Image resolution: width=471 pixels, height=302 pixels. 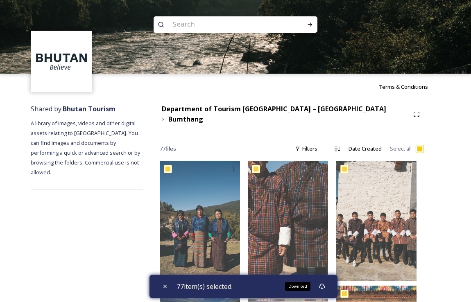 I want to click on input: Search, so click(x=224, y=25).